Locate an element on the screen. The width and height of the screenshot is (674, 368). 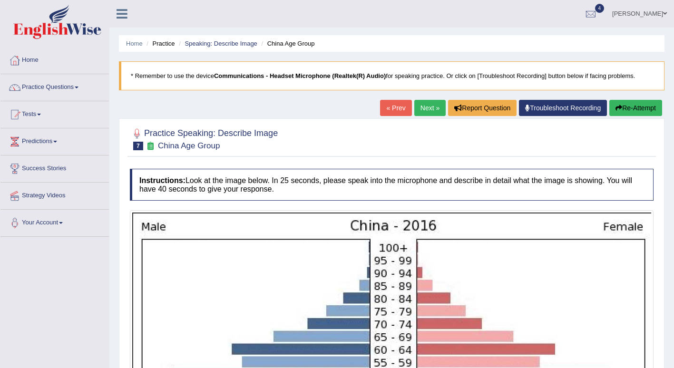
a: Strategy Videos is located at coordinates (55, 194).